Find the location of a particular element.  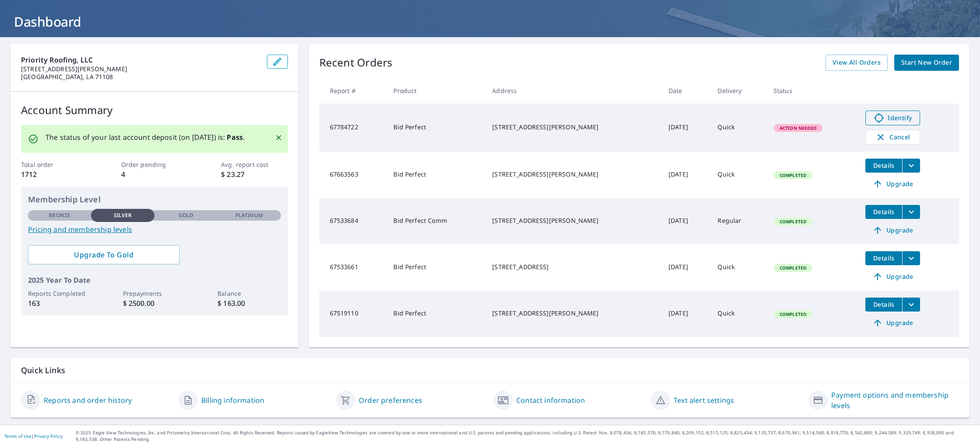

th: Date is located at coordinates (686, 91).